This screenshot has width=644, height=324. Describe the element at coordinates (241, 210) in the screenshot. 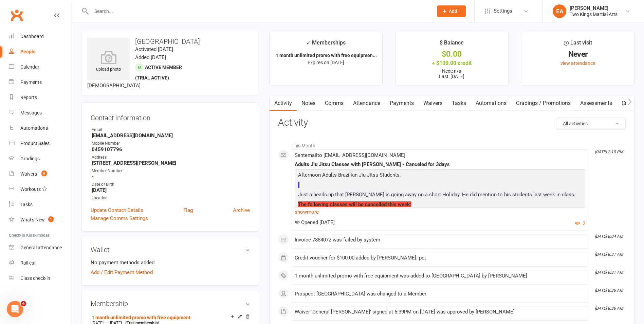

I see `a: Archive` at that location.